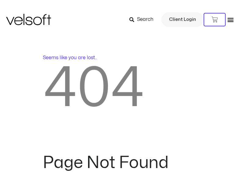 The height and width of the screenshot is (184, 240). I want to click on img: Velsoft Training Materials, so click(28, 19).